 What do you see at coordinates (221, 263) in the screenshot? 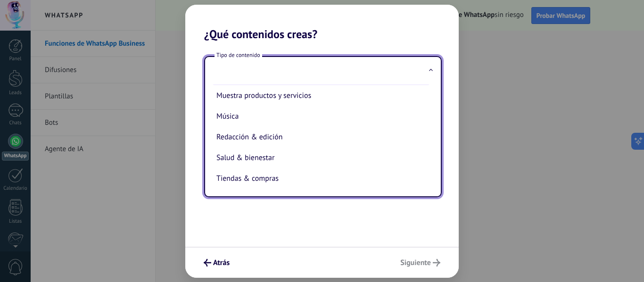
I see `span: Atrás` at bounding box center [221, 263].